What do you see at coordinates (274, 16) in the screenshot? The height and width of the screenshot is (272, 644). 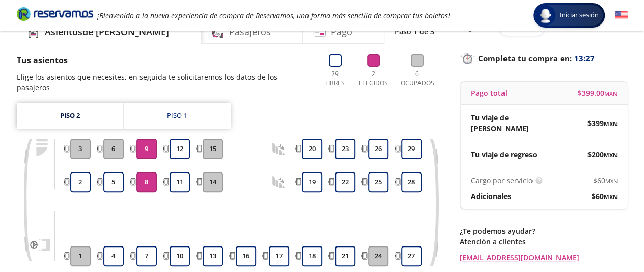 I see `em: ¡Bienvenido a la nueva experiencia de compra de Reservamos, una forma más sencilla de comprar tus...` at bounding box center [274, 16].